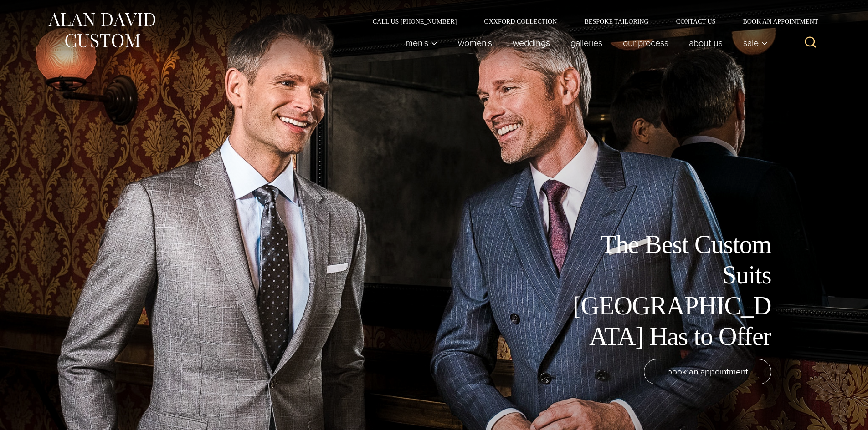  I want to click on a: Bespoke Tailoring, so click(616, 21).